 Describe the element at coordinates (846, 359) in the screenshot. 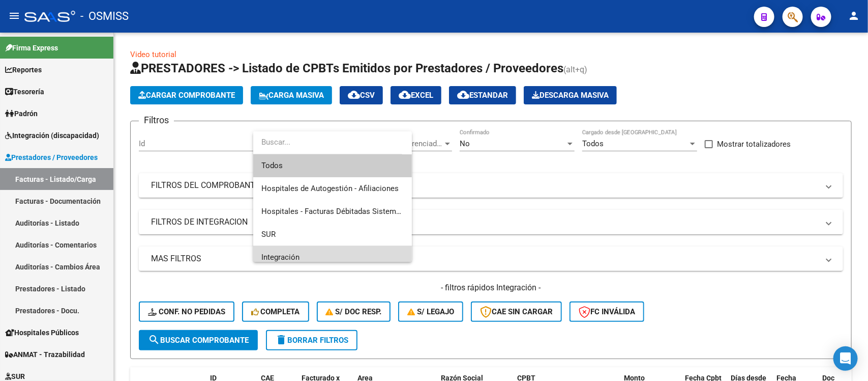

I see `div: Open Intercom Messenger` at that location.